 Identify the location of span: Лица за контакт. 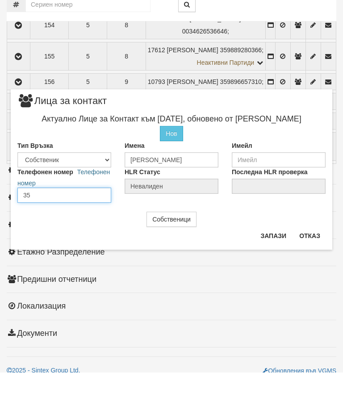
(62, 137).